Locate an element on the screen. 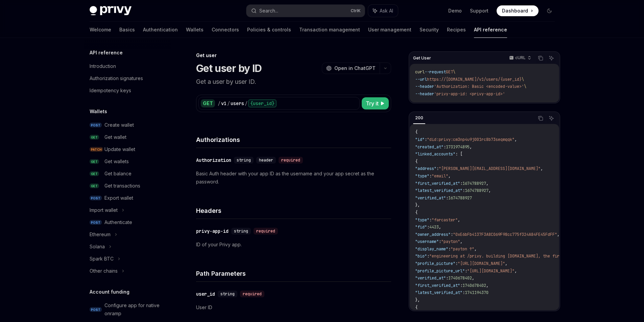  div: users is located at coordinates (237, 103).